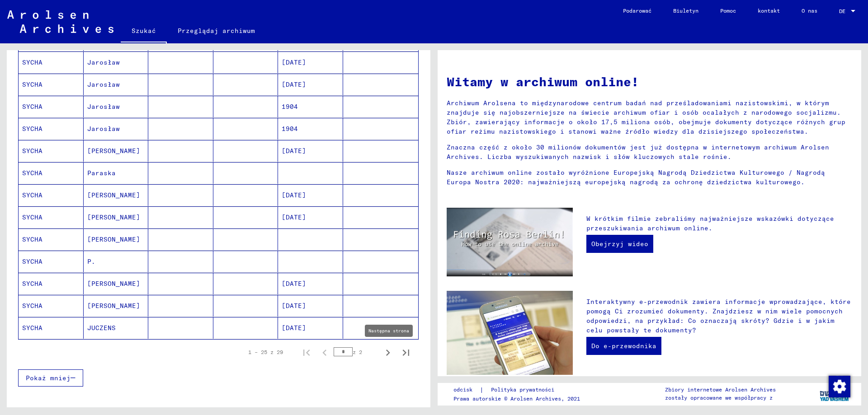  I want to click on button: Pokaż mniej, so click(51, 378).